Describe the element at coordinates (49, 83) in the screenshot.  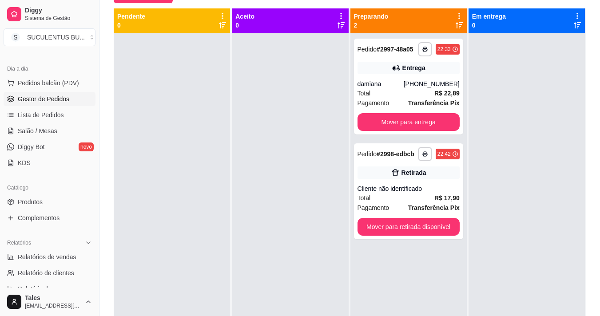
I see `button: Pedidos balcão (PDV)` at that location.